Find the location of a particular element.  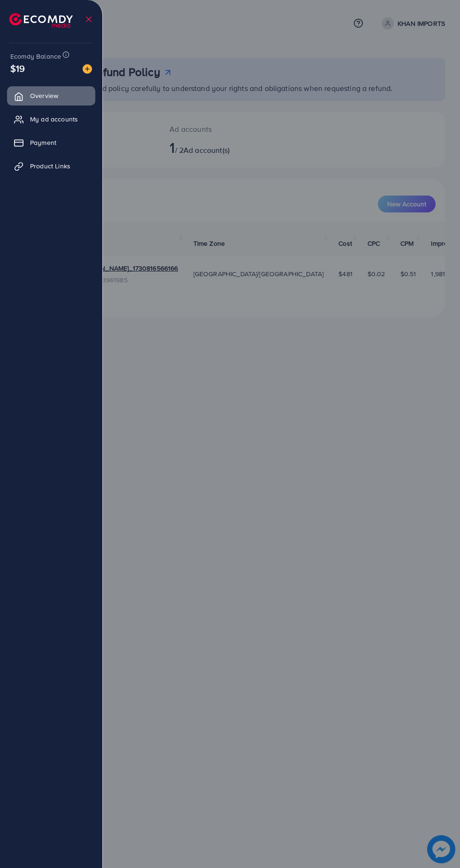

a: My ad accounts is located at coordinates (51, 119).